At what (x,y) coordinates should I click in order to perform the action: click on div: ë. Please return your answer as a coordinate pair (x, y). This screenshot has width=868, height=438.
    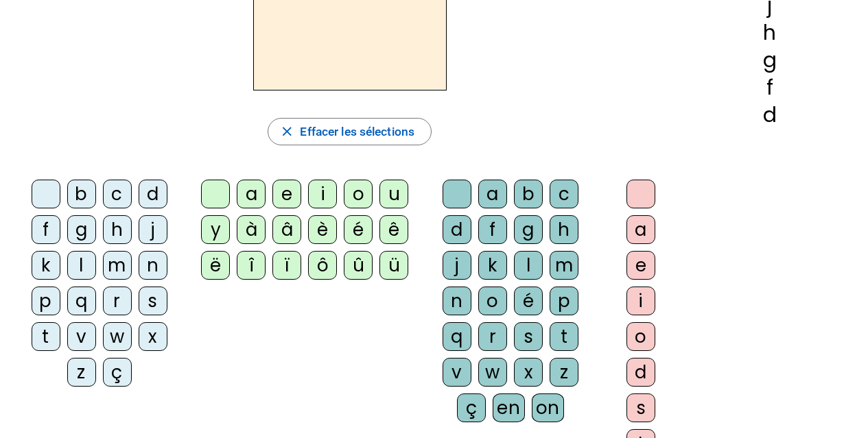
    Looking at the image, I should click on (216, 265).